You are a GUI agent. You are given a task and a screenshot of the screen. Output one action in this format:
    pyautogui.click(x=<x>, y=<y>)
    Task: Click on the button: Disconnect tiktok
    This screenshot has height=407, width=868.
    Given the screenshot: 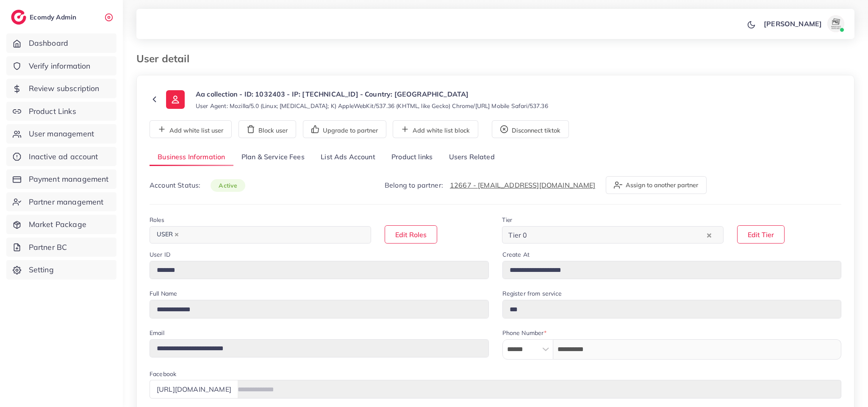 What is the action you would take?
    pyautogui.click(x=530, y=129)
    